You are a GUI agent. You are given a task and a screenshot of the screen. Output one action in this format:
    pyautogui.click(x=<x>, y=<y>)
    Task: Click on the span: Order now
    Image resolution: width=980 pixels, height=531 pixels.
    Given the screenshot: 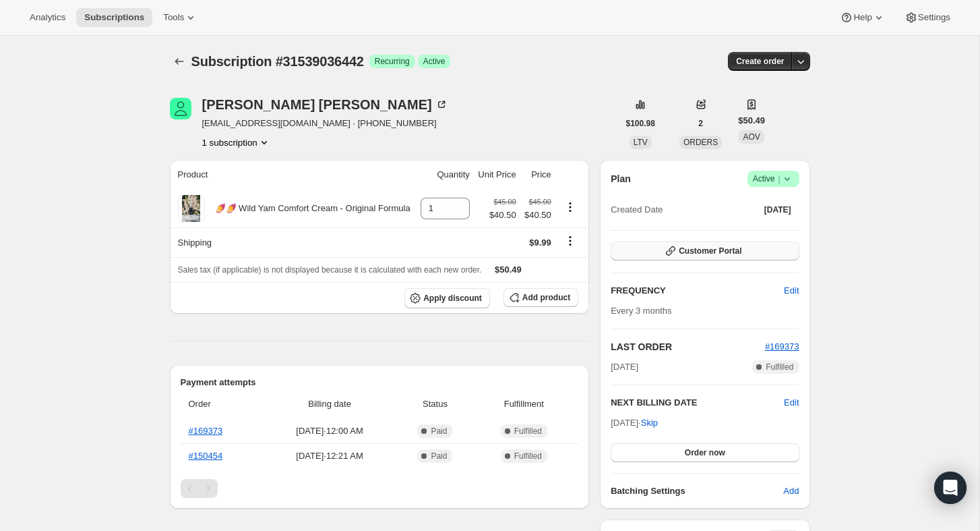 What is the action you would take?
    pyautogui.click(x=705, y=453)
    